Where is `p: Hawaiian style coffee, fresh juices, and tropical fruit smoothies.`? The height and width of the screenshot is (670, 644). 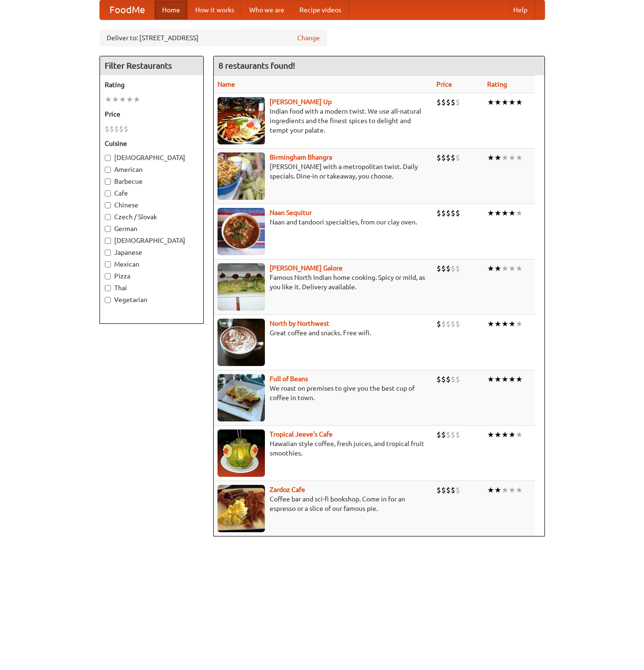
p: Hawaiian style coffee, fresh juices, and tropical fruit smoothies. is located at coordinates (323, 448).